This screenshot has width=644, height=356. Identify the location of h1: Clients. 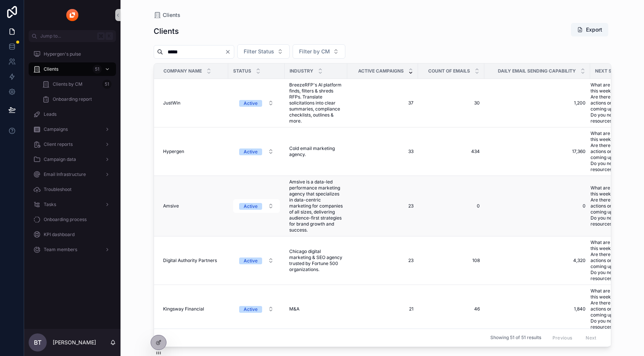
(166, 31).